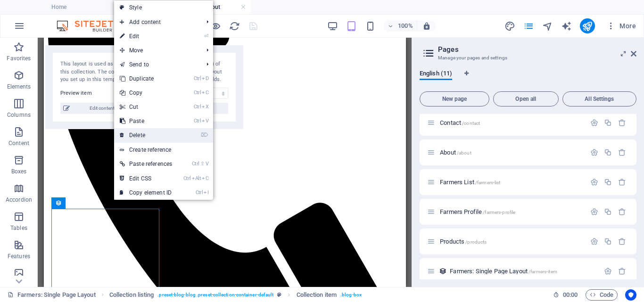 The width and height of the screenshot is (644, 302). I want to click on i: Design (Ctrl+Alt+Y), so click(510, 26).